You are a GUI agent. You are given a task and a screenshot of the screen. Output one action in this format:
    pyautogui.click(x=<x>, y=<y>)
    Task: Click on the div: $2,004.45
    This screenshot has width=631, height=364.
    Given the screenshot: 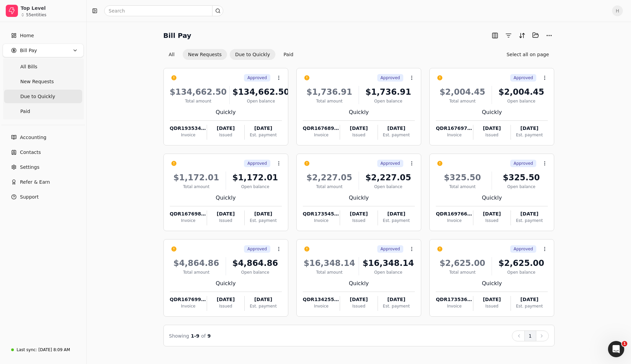 What is the action you would take?
    pyautogui.click(x=462, y=92)
    